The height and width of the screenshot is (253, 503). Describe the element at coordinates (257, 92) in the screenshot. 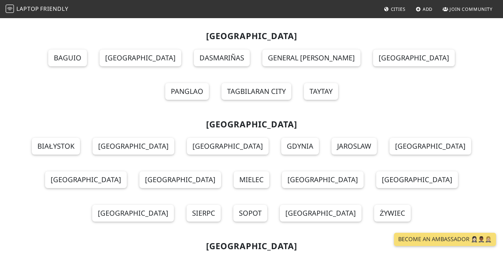

I see `a: Tagbilaran City` at that location.